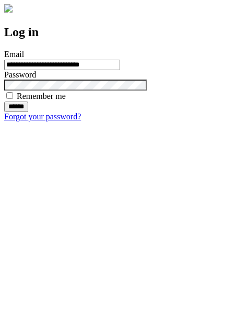 This screenshot has height=312, width=235. Describe the element at coordinates (20, 74) in the screenshot. I see `label: Password` at that location.